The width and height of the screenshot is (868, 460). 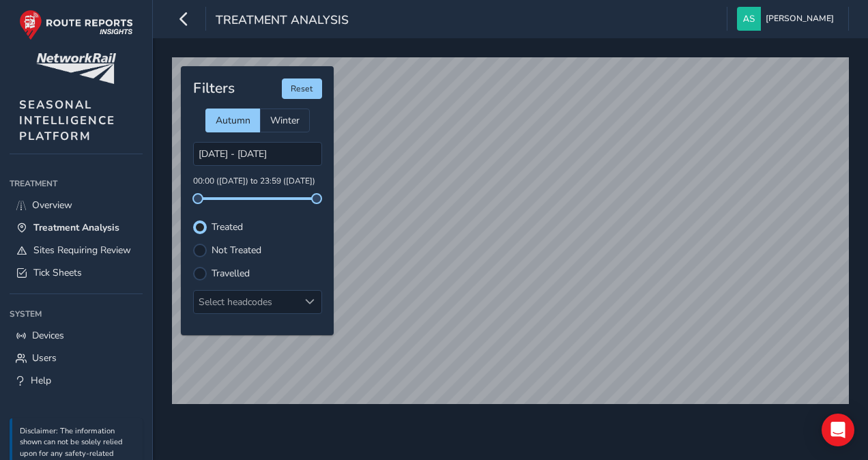 What do you see at coordinates (67, 120) in the screenshot?
I see `span: SEASONAL INTELLIGENCE PLATFORM` at bounding box center [67, 120].